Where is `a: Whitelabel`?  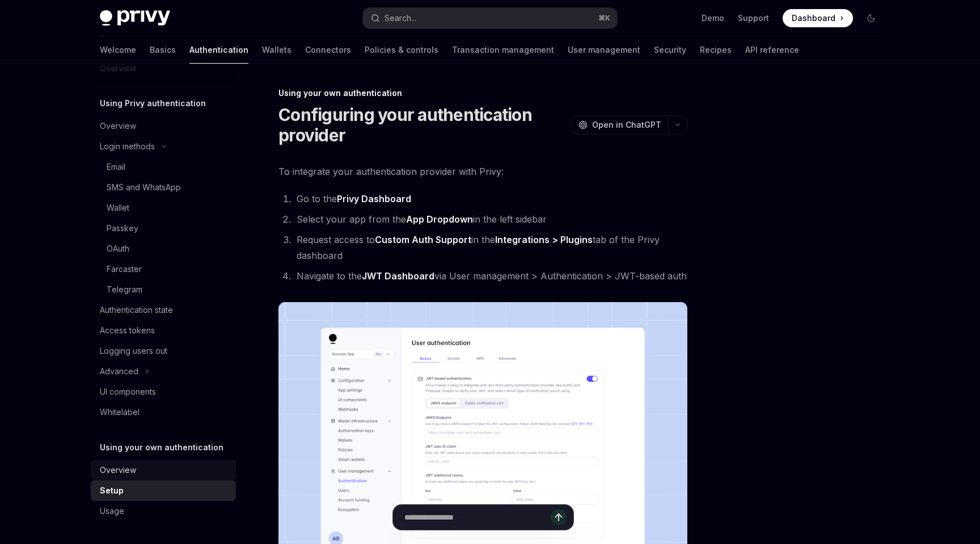 a: Whitelabel is located at coordinates (164, 412).